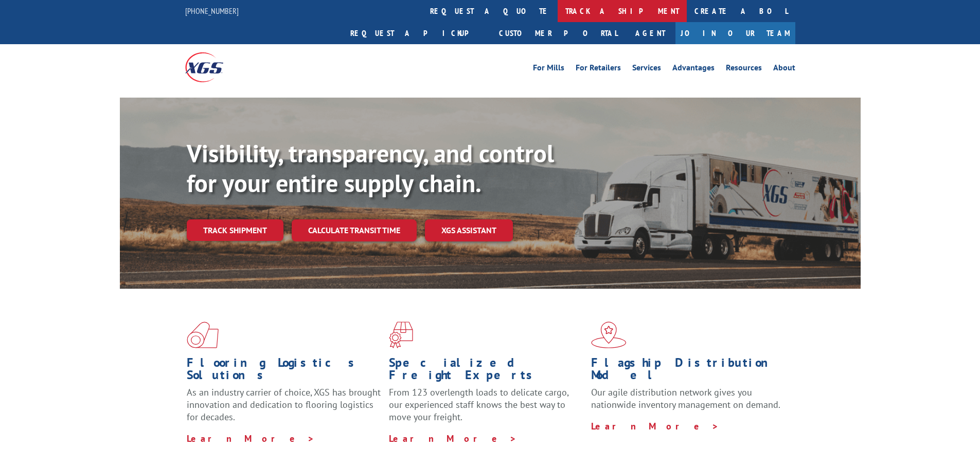 This screenshot has height=468, width=980. I want to click on img: xgs-icon-focused-on-flooring-red, so click(401, 335).